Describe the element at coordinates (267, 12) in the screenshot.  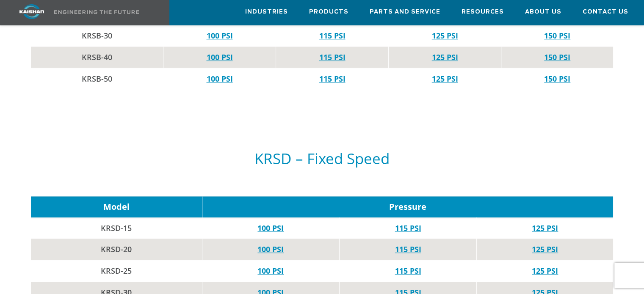
I see `a: Industries` at that location.